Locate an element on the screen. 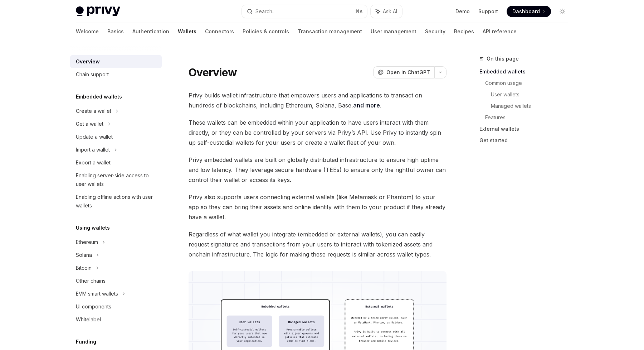  div: Solana is located at coordinates (84, 255).